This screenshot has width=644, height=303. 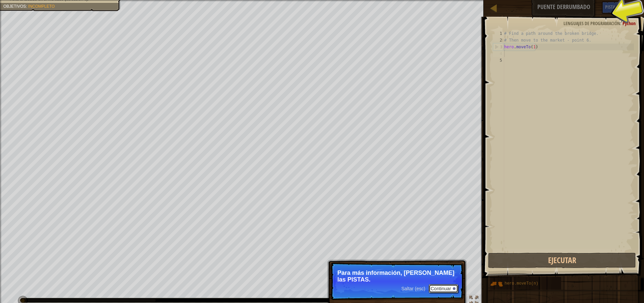 I want to click on div: 5, so click(x=498, y=60).